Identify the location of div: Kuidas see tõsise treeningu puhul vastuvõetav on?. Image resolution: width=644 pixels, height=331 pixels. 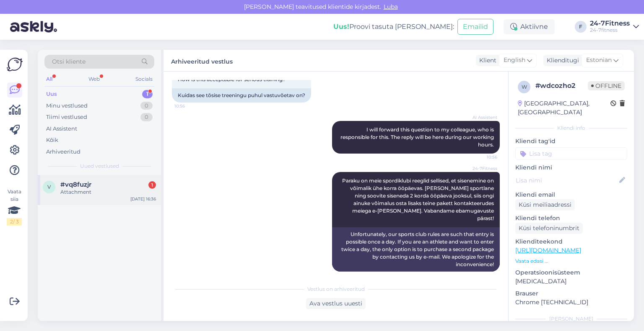
(242, 96).